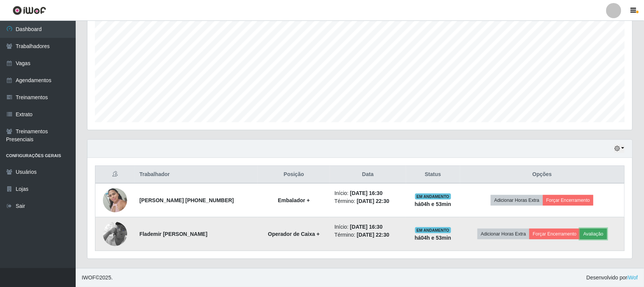 This screenshot has height=287, width=644. What do you see at coordinates (196, 174) in the screenshot?
I see `th: Trabalhador` at bounding box center [196, 174].